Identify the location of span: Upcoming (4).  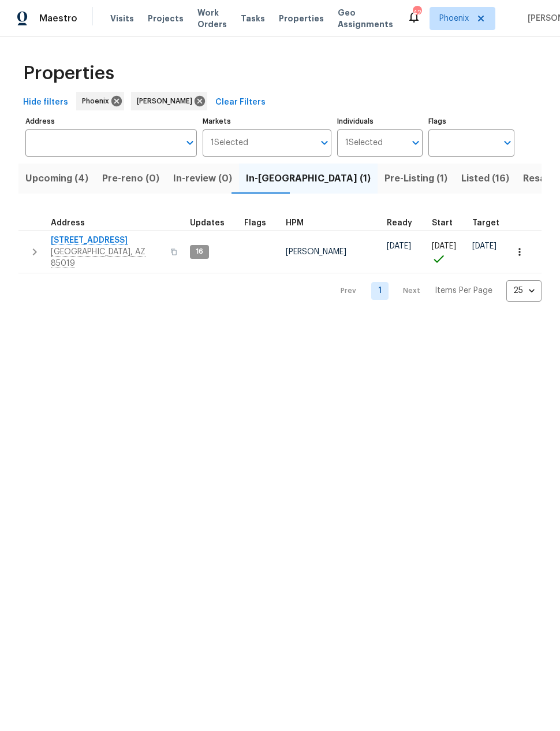
(56, 179).